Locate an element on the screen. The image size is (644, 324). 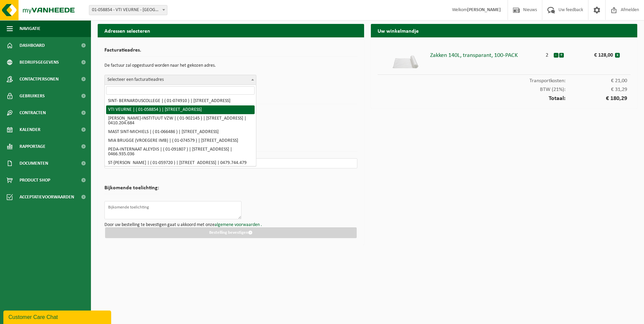
span: Documenten is located at coordinates (34, 163).